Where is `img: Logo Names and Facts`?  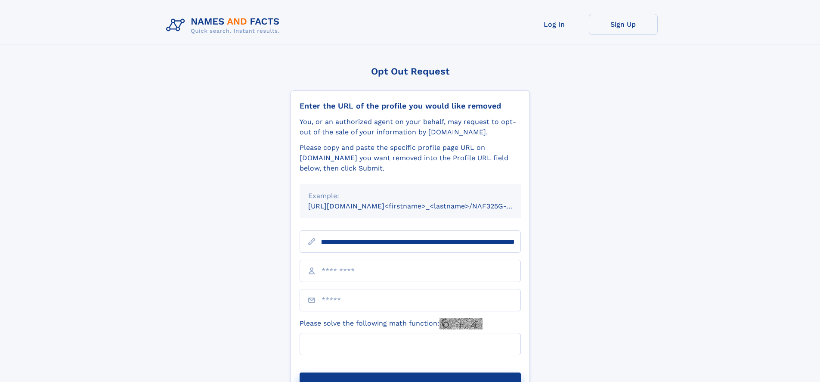
img: Logo Names and Facts is located at coordinates (225, 25).